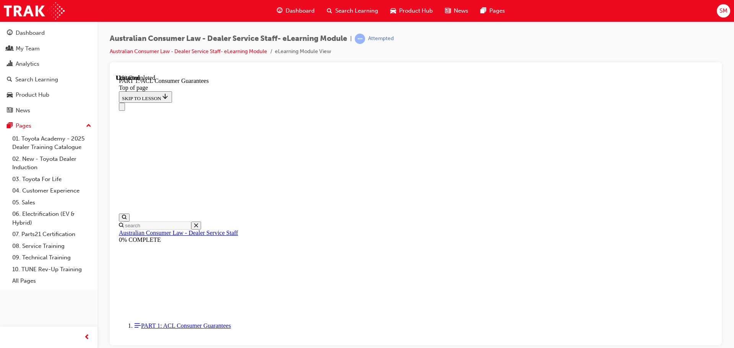 The image size is (734, 348). I want to click on a: News, so click(49, 111).